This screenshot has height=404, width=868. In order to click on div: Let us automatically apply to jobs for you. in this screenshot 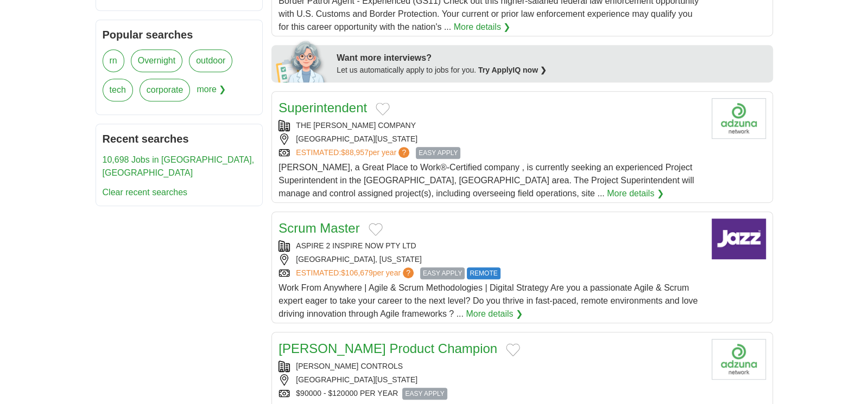, I will do `click(551, 70)`.